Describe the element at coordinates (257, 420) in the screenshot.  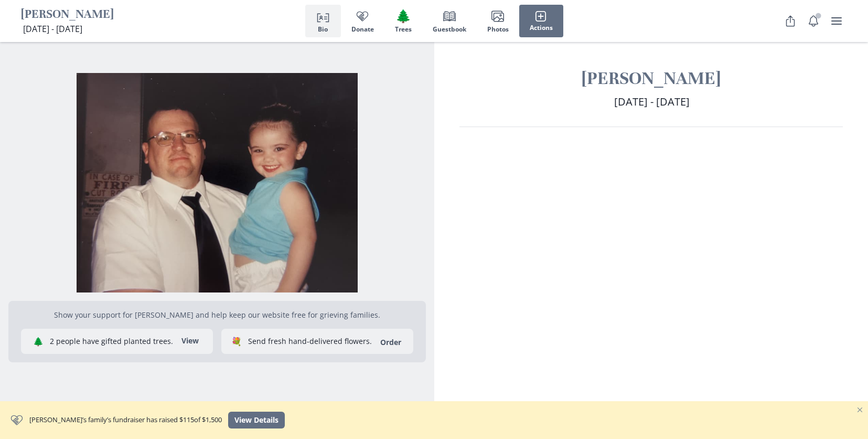
I see `button: View Details` at that location.